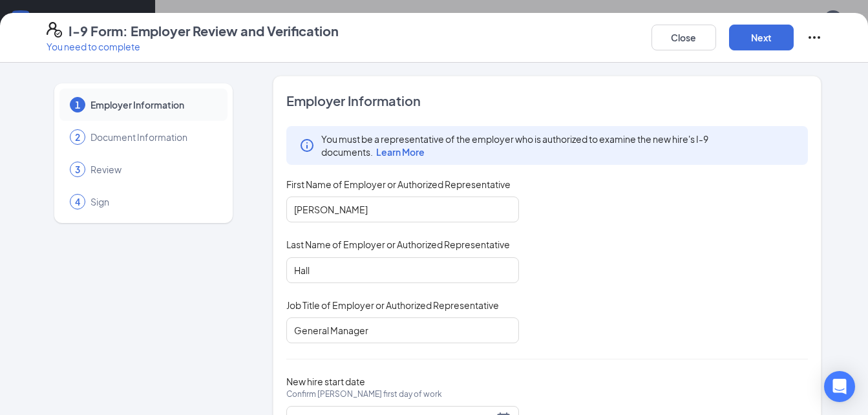 This screenshot has width=868, height=415. Describe the element at coordinates (398, 184) in the screenshot. I see `span: First Name of Employer or Authorized Representative` at that location.